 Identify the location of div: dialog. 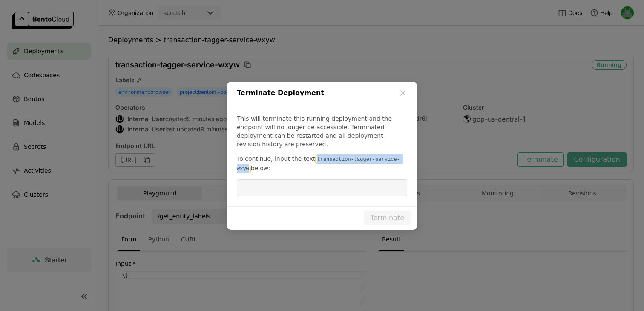
(322, 156).